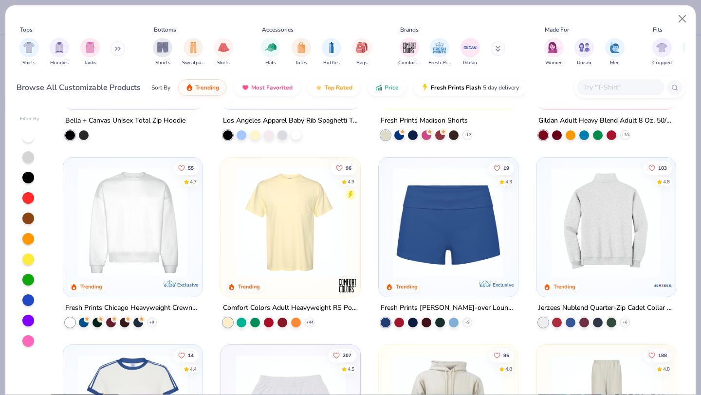 Image resolution: width=701 pixels, height=395 pixels. I want to click on img: Cropped Image, so click(661, 47).